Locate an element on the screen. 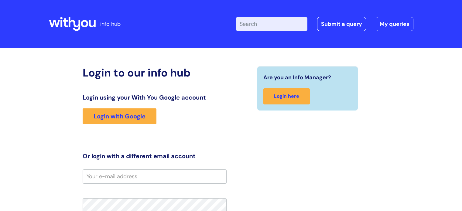 This screenshot has height=211, width=462. input: Search is located at coordinates (272, 24).